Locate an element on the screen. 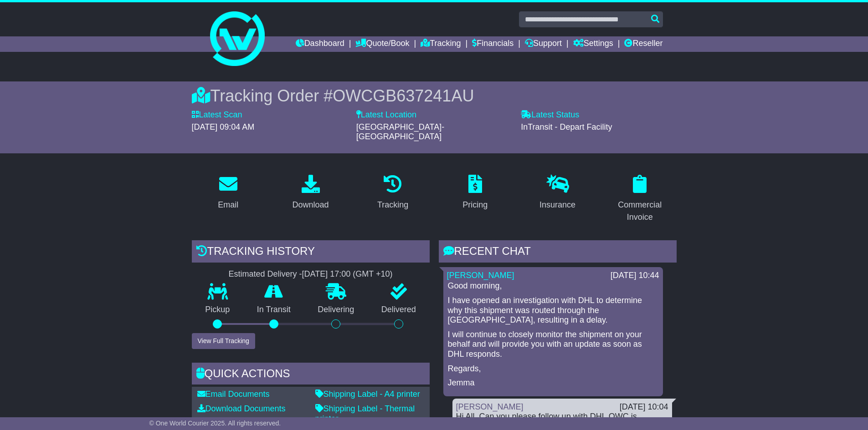  a: Email is located at coordinates (228, 193).